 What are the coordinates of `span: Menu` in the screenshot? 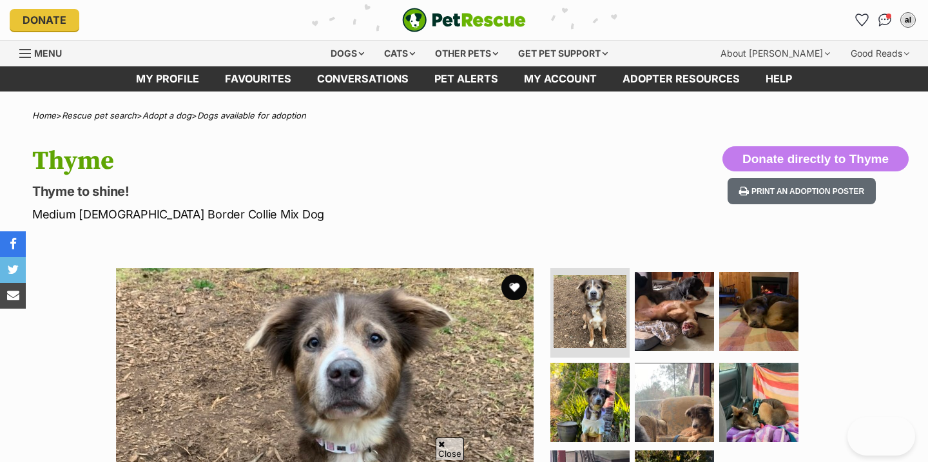 It's located at (48, 53).